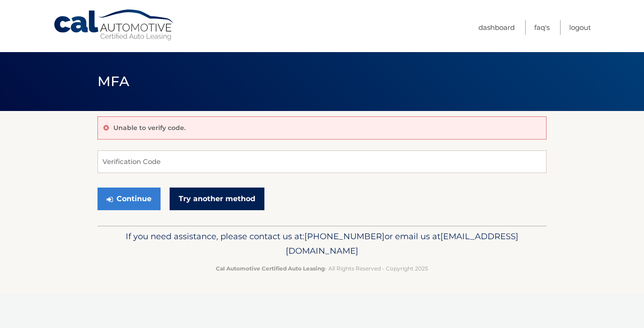 The image size is (644, 328). What do you see at coordinates (114, 25) in the screenshot?
I see `a: Cal Automotive` at bounding box center [114, 25].